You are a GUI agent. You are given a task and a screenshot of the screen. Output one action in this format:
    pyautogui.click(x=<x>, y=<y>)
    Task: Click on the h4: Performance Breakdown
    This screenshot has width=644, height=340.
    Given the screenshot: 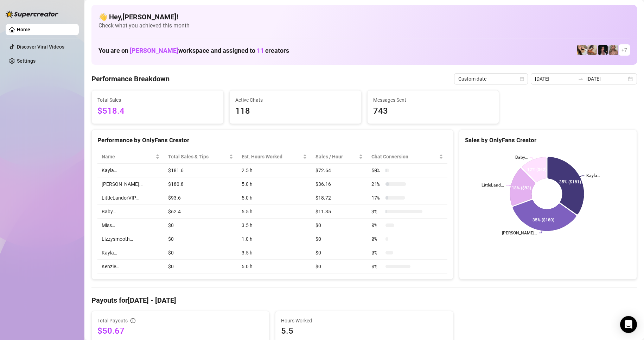 What is the action you would take?
    pyautogui.click(x=131, y=79)
    